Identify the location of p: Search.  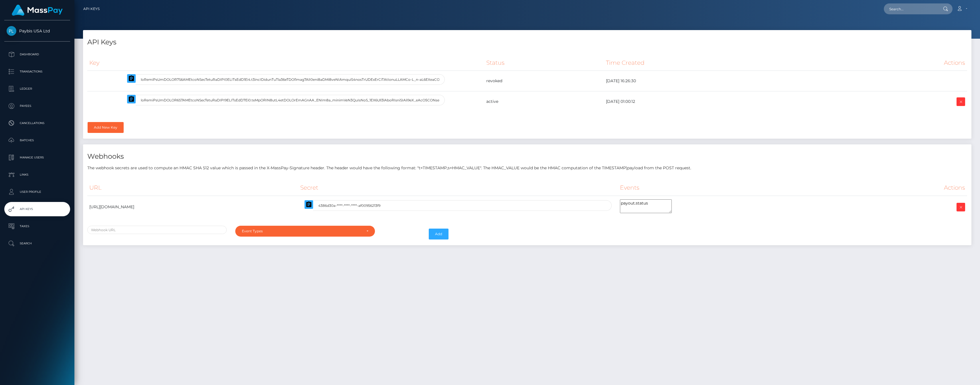
(37, 243).